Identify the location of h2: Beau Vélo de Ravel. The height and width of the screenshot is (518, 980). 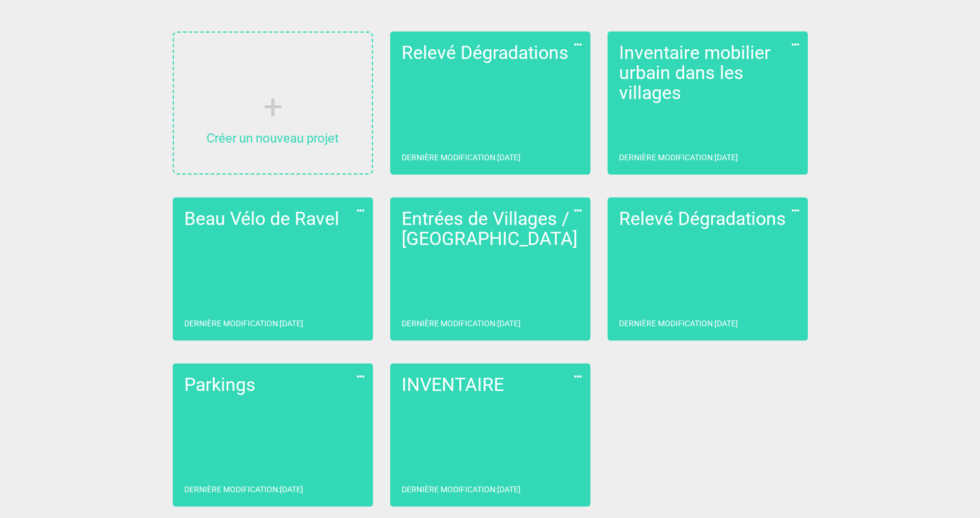
(273, 219).